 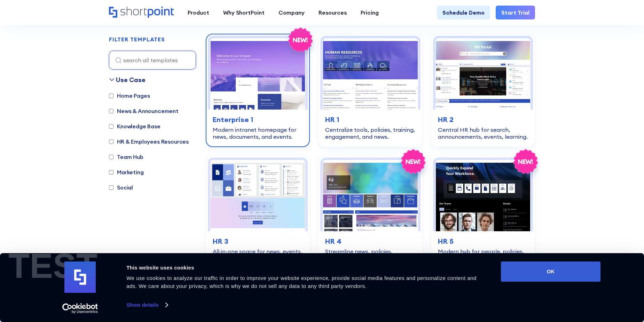 What do you see at coordinates (126, 172) in the screenshot?
I see `label: Marketing` at bounding box center [126, 172].